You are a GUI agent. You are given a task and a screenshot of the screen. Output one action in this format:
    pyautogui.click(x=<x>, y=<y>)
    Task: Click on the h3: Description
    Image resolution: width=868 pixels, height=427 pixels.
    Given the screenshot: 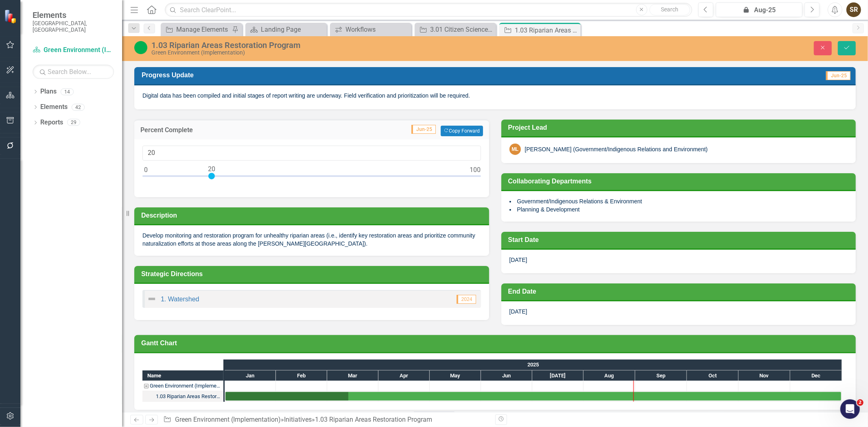 What is the action you would take?
    pyautogui.click(x=313, y=215)
    